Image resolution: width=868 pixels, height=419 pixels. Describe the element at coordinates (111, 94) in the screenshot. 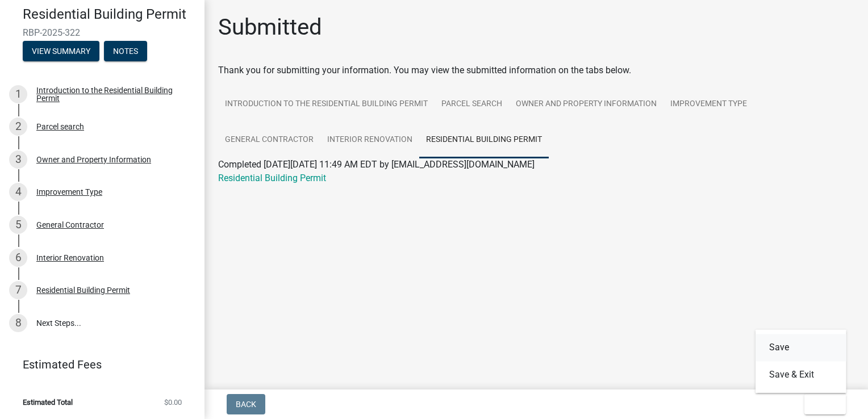

I see `div: Introduction to the Residential Building Permit` at that location.